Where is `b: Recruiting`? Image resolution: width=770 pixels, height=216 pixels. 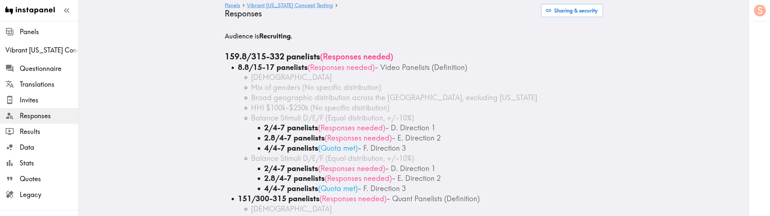
b: Recruiting is located at coordinates (275, 36).